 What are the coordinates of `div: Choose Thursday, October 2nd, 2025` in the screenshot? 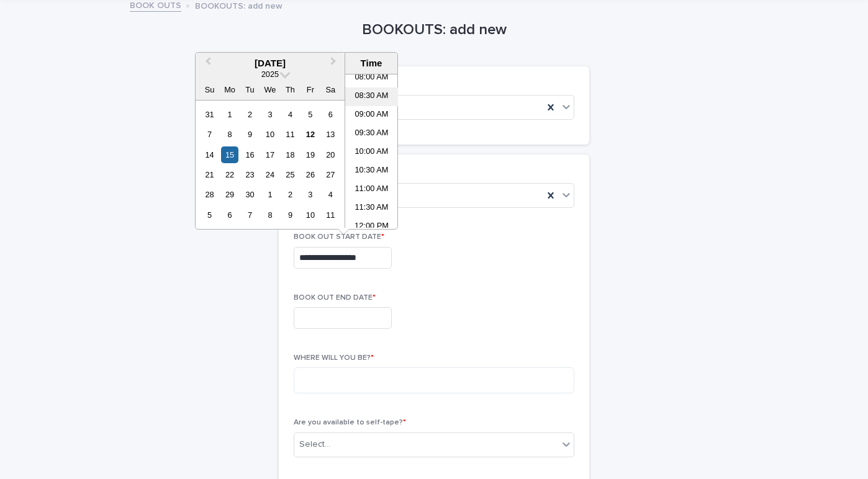 It's located at (290, 194).